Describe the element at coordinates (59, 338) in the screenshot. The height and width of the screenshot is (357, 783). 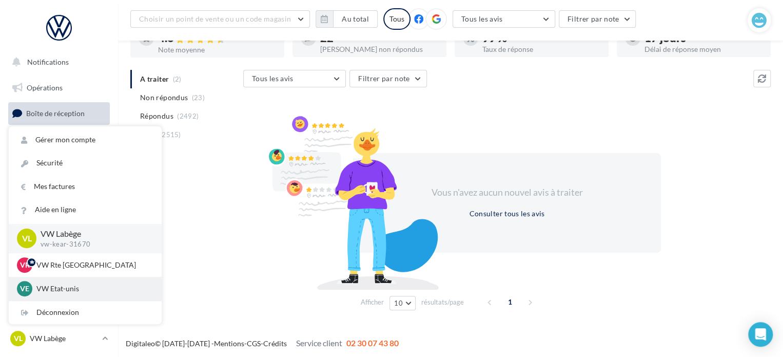
I see `a: VL VW Labège` at that location.